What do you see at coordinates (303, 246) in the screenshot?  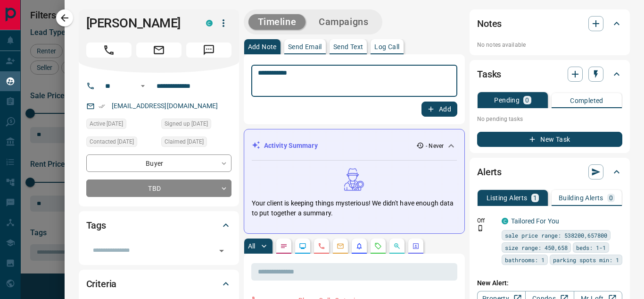 I see `svg: Lead Browsing Activity` at bounding box center [303, 246].